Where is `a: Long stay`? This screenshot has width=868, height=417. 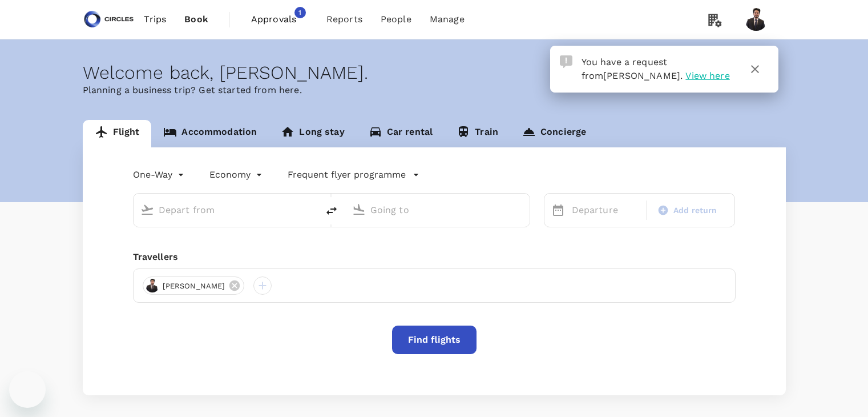
a: Long stay is located at coordinates (312, 134).